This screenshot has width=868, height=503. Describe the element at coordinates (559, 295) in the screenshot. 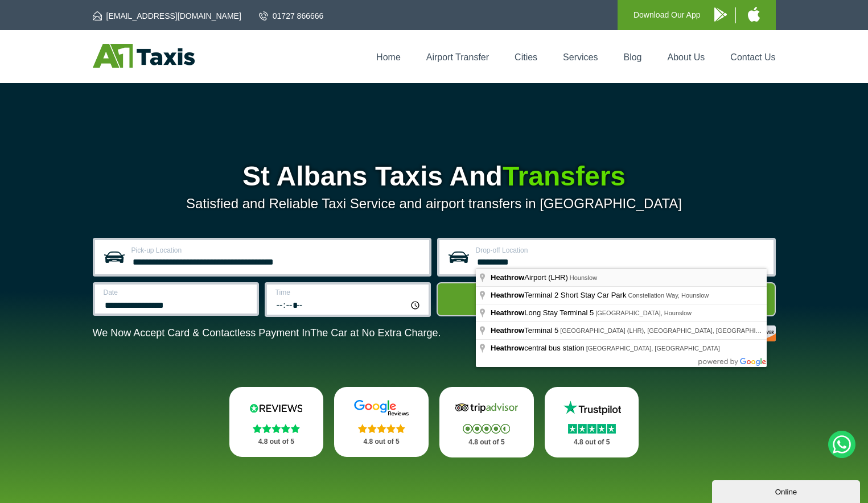

I see `span: Terminal 2 Short Stay Car Park` at that location.